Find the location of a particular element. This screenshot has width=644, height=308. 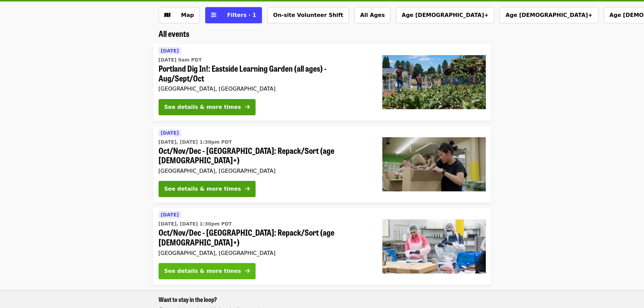

button: Show map view is located at coordinates (179, 15).